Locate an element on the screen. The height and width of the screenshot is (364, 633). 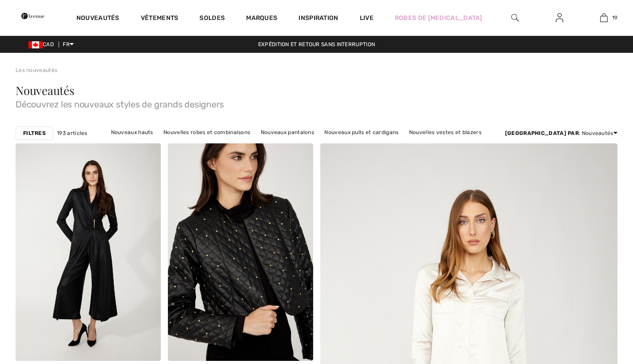
span: Découvrez les nouveaux styles de grands designers is located at coordinates (316, 103).